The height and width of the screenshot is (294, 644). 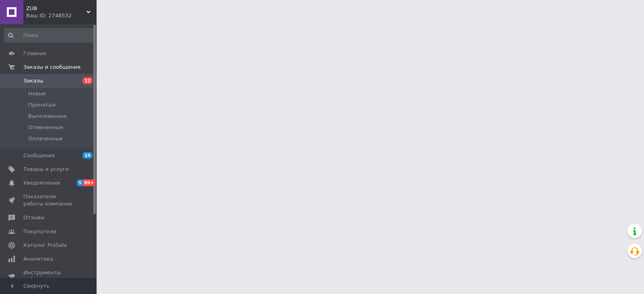 I want to click on span: Принятые, so click(x=42, y=105).